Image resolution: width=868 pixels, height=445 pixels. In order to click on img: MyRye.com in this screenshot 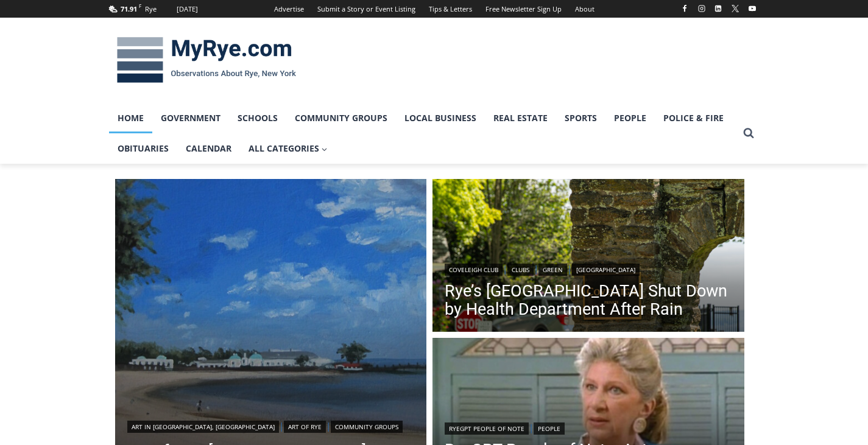, I will do `click(207, 60)`.